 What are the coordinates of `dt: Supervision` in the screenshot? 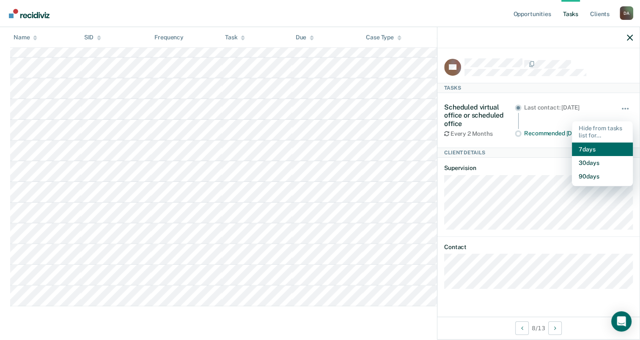 It's located at (538, 168).